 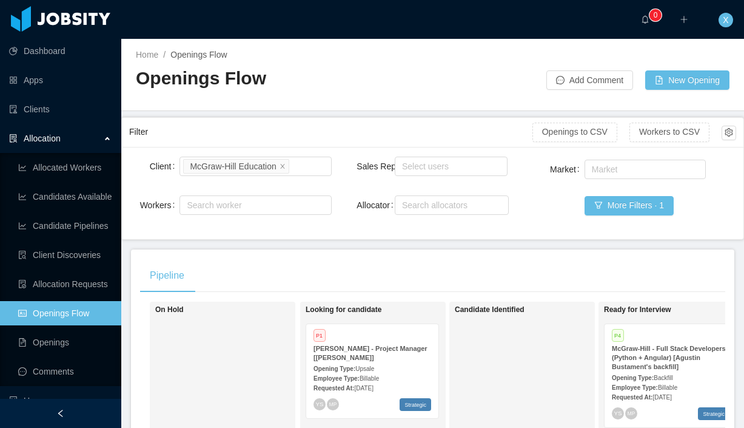 I want to click on div: Filter, so click(x=330, y=132).